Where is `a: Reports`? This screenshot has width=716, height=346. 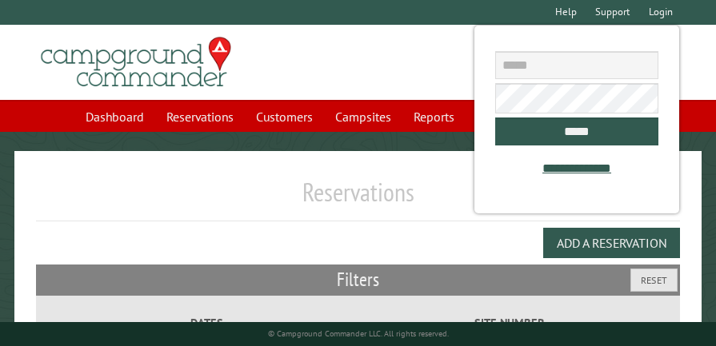 a: Reports is located at coordinates (433, 117).